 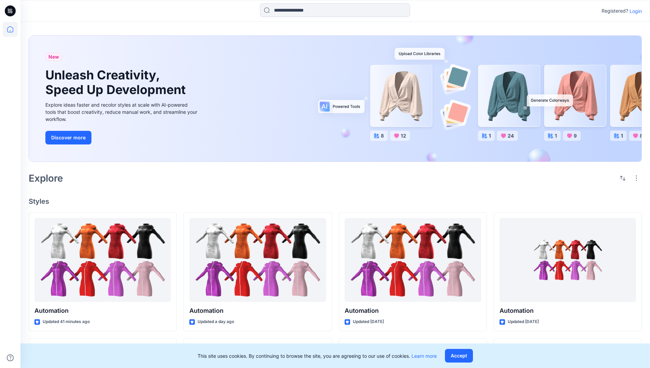 What do you see at coordinates (459, 356) in the screenshot?
I see `button: Accept` at bounding box center [459, 356].